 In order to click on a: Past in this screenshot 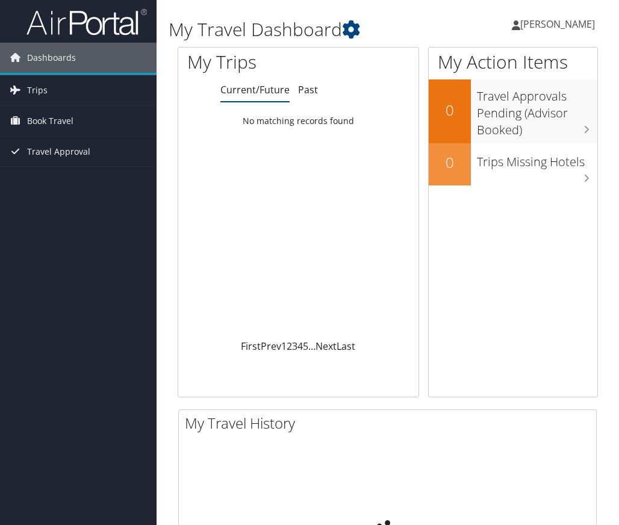, I will do `click(308, 90)`.